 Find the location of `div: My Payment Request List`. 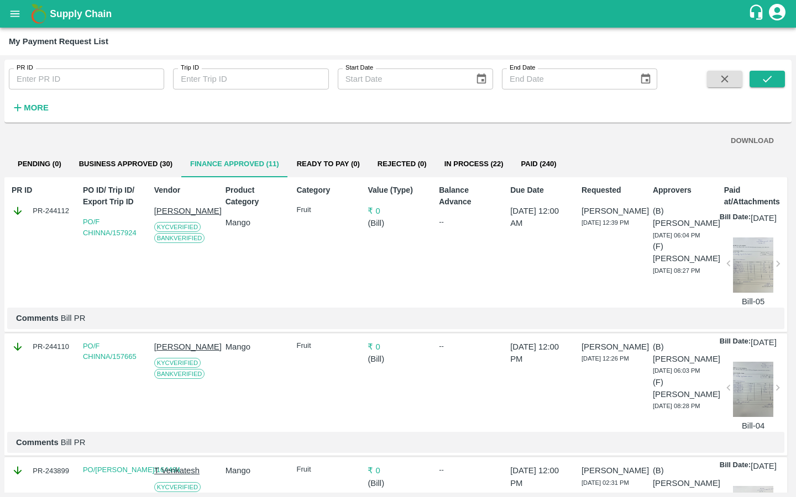

div: My Payment Request List is located at coordinates (59, 41).